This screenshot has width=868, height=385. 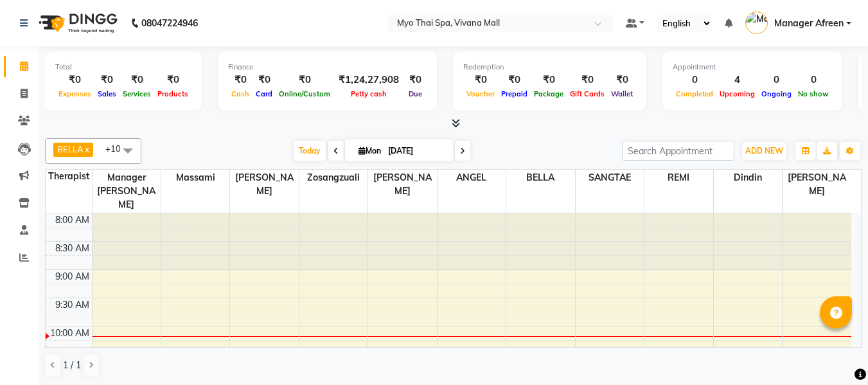 I want to click on b: 08047224946, so click(x=170, y=23).